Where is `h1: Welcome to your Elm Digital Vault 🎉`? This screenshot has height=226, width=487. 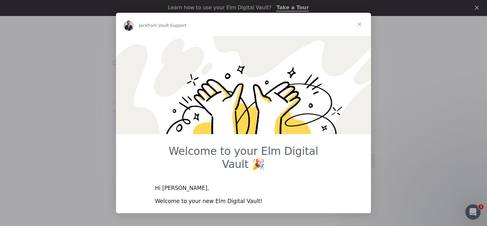
h1: Welcome to your Elm Digital Vault 🎉 is located at coordinates (244, 160).